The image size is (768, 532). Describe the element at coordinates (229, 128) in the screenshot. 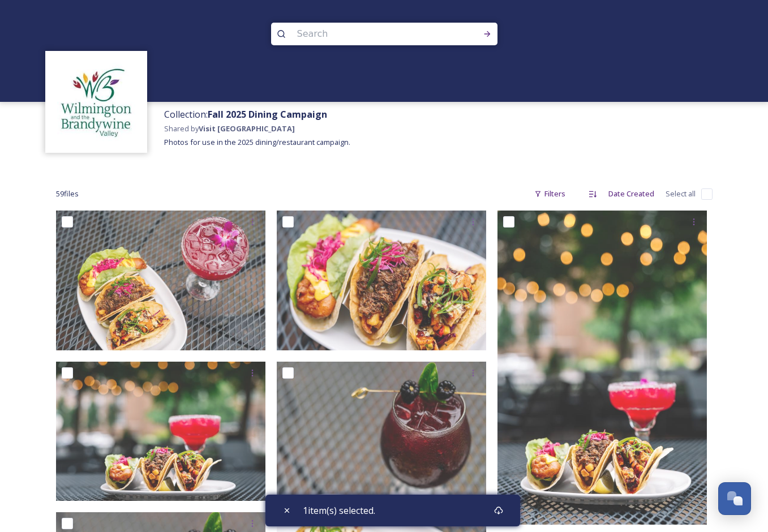

I see `span: Shared by` at that location.